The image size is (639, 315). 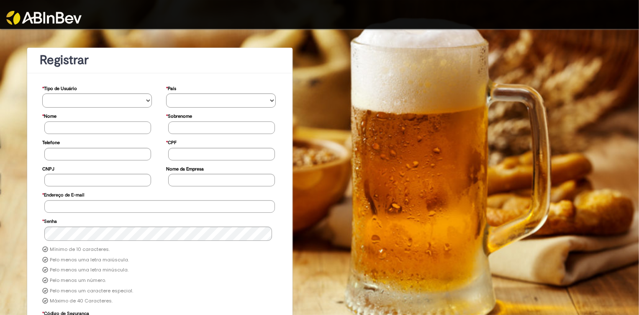 I want to click on label: Pelo menos uma letra maiúscula., so click(x=89, y=260).